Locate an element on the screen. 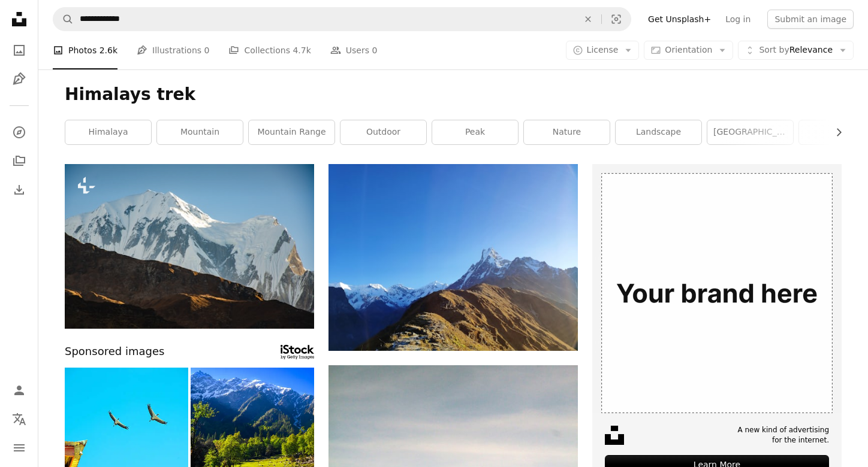 This screenshot has height=467, width=868. span: 4.7k is located at coordinates (302, 50).